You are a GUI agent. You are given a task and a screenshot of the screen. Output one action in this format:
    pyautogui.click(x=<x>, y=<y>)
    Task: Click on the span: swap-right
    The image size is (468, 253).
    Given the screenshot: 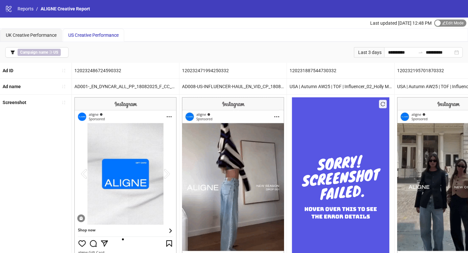 What is the action you would take?
    pyautogui.click(x=420, y=52)
    